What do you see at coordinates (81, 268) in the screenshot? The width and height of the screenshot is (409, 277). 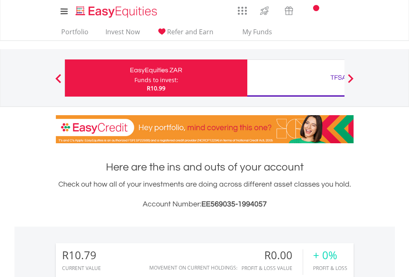 I see `div: CURRENT VALUE` at bounding box center [81, 268].